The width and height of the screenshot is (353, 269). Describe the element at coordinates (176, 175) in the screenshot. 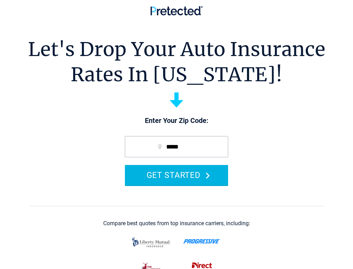

I see `button: GET STARTED` at that location.